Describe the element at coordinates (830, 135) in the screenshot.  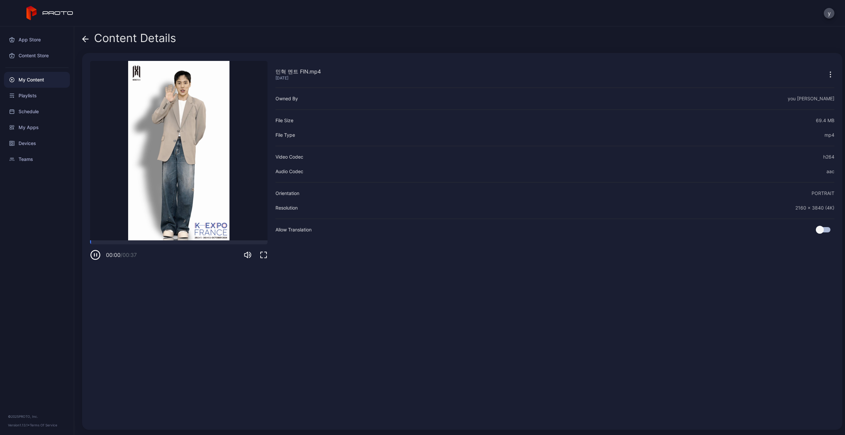
I see `div: mp4` at that location.